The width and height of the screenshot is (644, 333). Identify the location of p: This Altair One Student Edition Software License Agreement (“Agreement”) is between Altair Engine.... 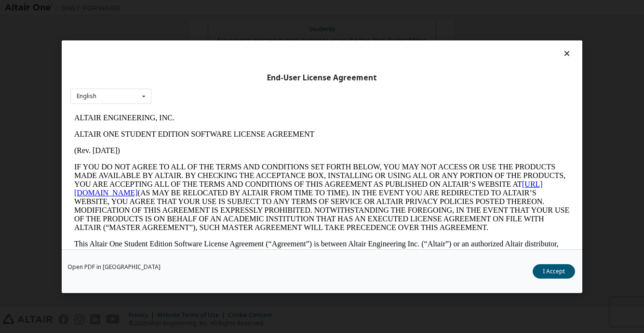
(251, 147).